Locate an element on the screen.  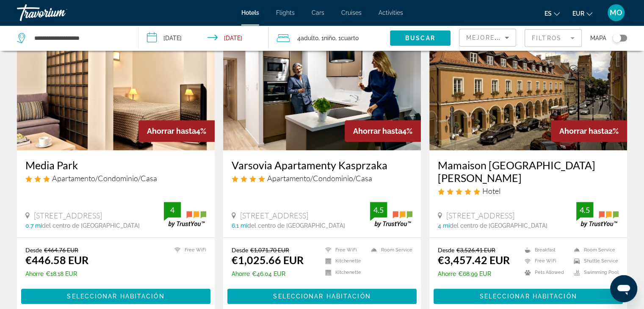
div: 5 star Hotel is located at coordinates (528, 191).